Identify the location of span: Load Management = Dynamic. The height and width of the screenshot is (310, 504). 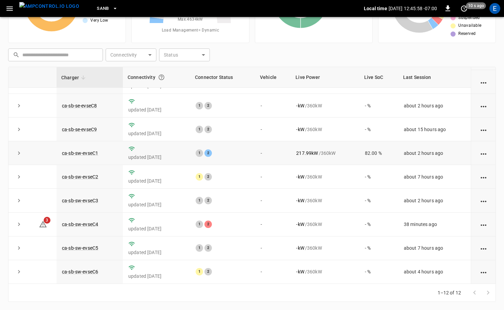
(191, 30).